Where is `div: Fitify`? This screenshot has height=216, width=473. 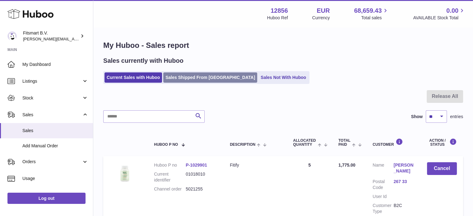 div: Fitify is located at coordinates (255, 165).